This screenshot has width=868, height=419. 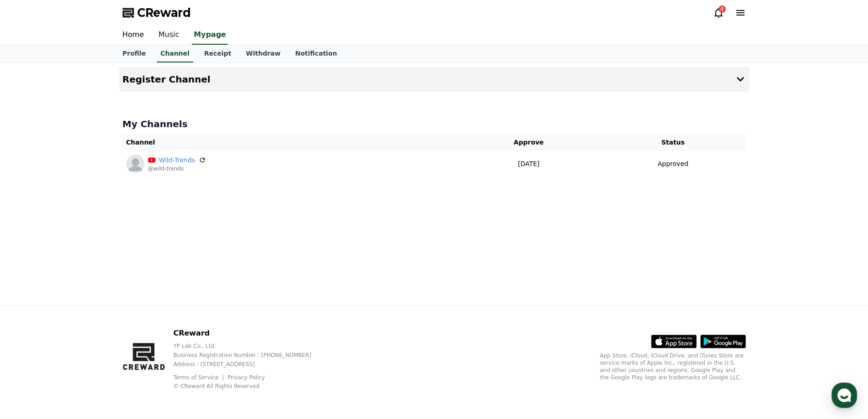 I want to click on h4: Register Channel, so click(x=167, y=79).